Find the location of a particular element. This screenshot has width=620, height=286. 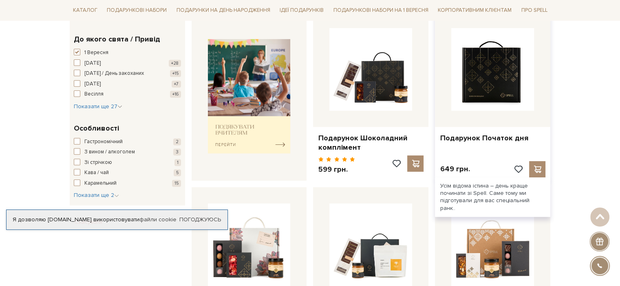

button: Карамельний 15 is located at coordinates (127, 184).